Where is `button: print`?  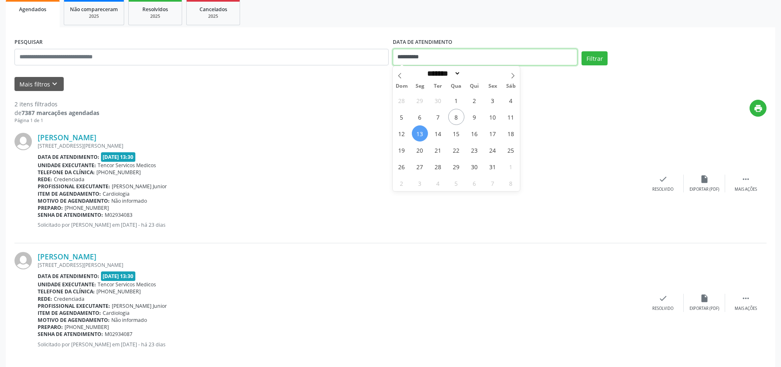
button: print is located at coordinates (758, 108).